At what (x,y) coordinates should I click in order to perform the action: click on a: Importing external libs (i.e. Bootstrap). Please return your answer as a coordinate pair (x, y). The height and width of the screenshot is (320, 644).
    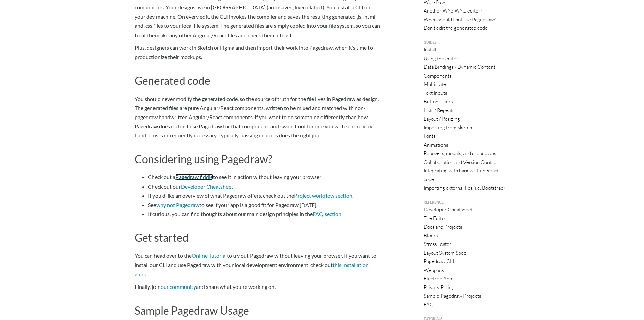
    Looking at the image, I should click on (464, 188).